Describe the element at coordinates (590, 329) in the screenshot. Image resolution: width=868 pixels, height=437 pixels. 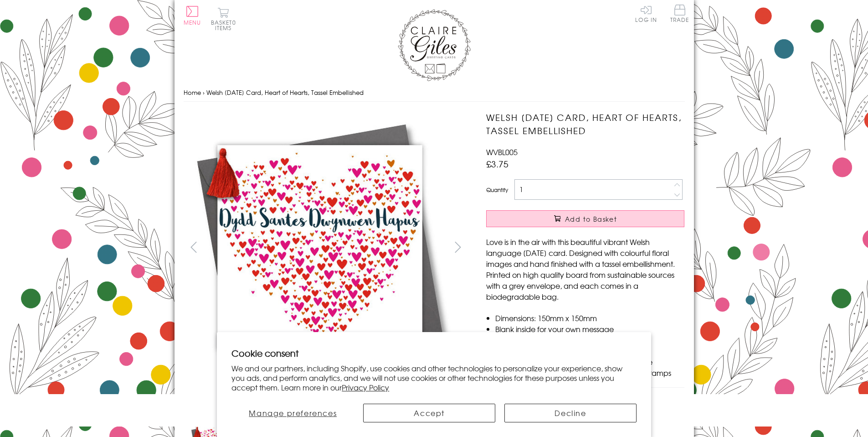
I see `li: Blank inside for your own message` at that location.